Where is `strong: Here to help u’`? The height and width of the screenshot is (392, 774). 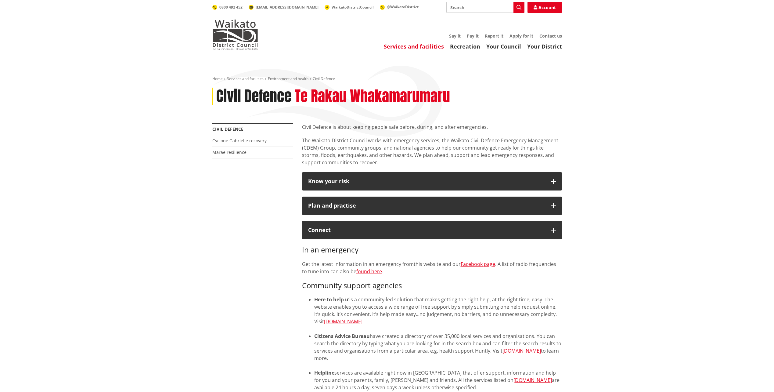 strong: Here to help u’ is located at coordinates (332, 299).